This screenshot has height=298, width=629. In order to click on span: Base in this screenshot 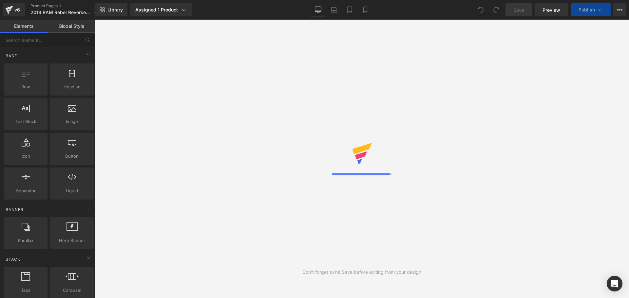, I will do `click(11, 56)`.